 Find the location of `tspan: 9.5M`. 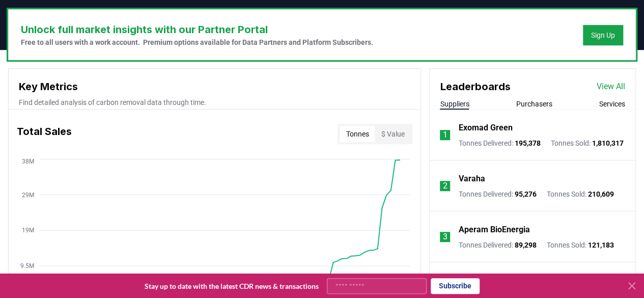

tspan: 9.5M is located at coordinates (27, 266).